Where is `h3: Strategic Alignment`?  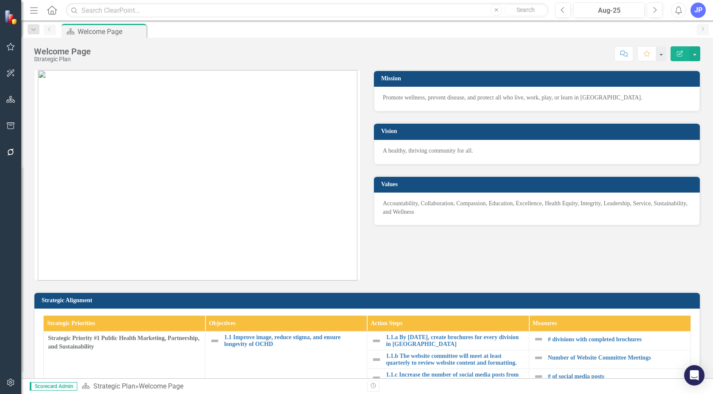 h3: Strategic Alignment is located at coordinates (369, 300).